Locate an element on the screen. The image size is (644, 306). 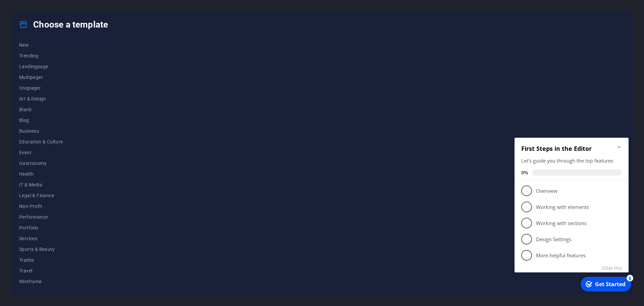
li: Working with sections is located at coordinates (60, 92).